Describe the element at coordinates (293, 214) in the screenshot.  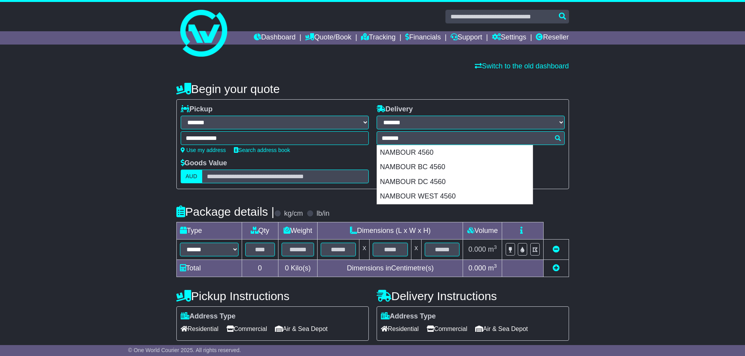
I see `label: kg/cm` at that location.